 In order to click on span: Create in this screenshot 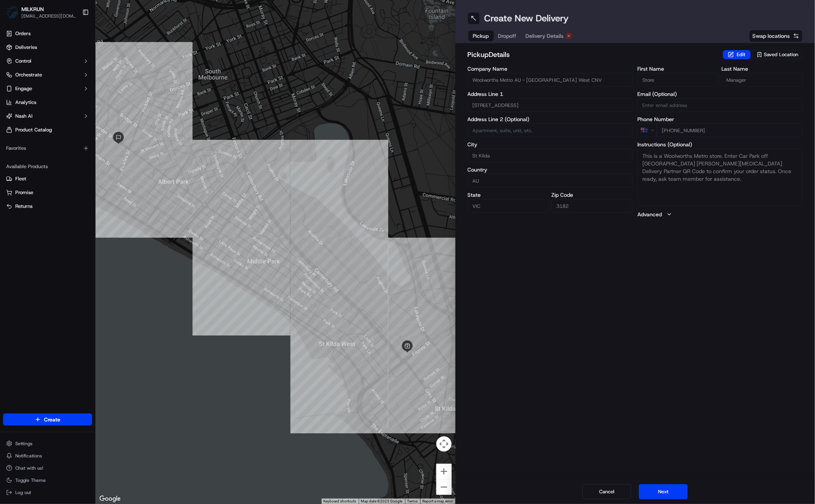, I will do `click(52, 420)`.